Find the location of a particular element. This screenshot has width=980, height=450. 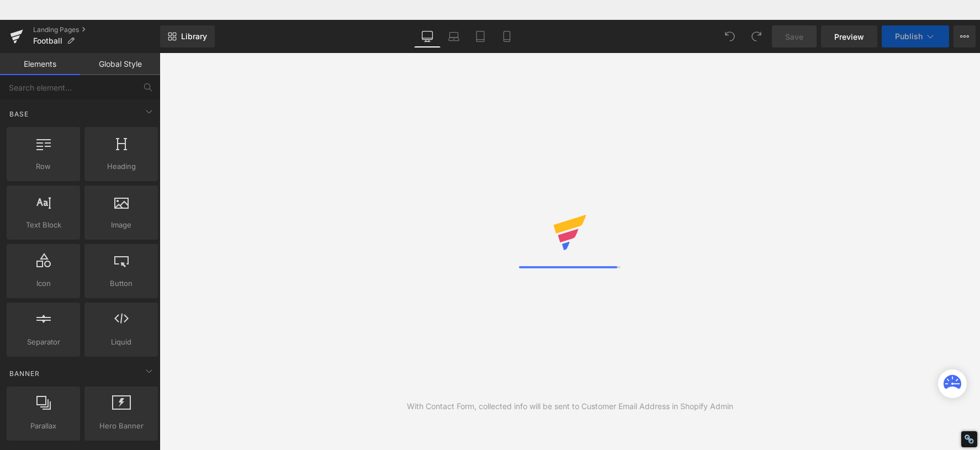

span: Row is located at coordinates (43, 166).